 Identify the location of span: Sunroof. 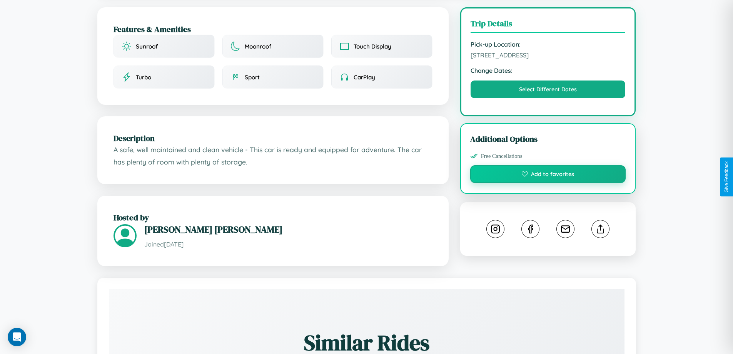
(147, 46).